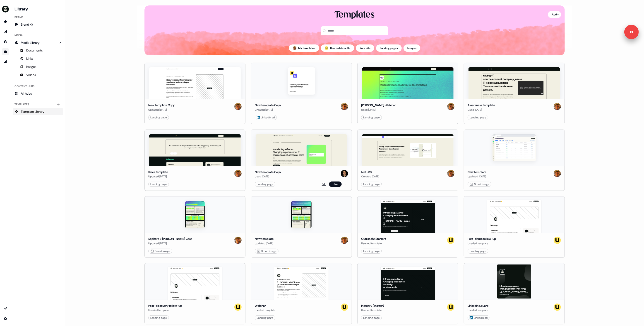 The height and width of the screenshot is (326, 644). I want to click on a: Edit, so click(324, 184).